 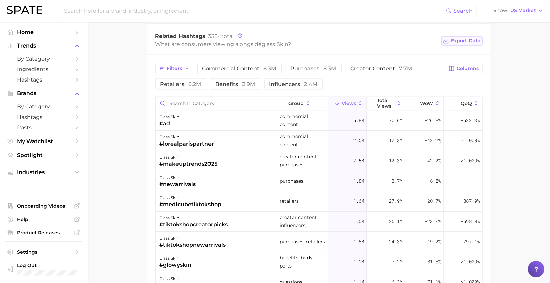 I want to click on span: Hashtags, so click(x=44, y=80).